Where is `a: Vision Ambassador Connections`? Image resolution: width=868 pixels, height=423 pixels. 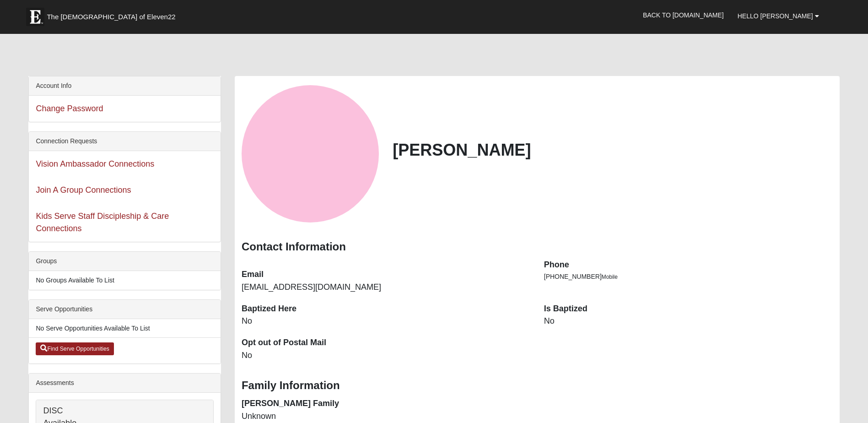 a: Vision Ambassador Connections is located at coordinates (95, 164).